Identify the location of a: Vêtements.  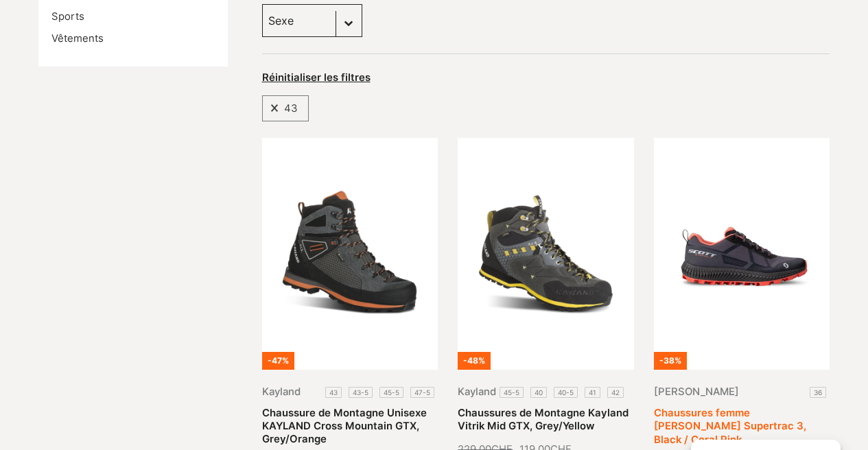
(77, 39).